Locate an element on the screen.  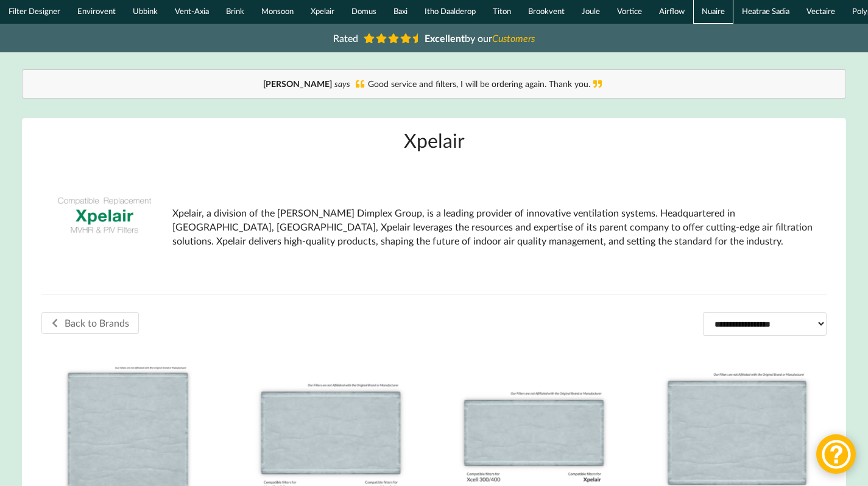
i: Customers is located at coordinates (514, 38).